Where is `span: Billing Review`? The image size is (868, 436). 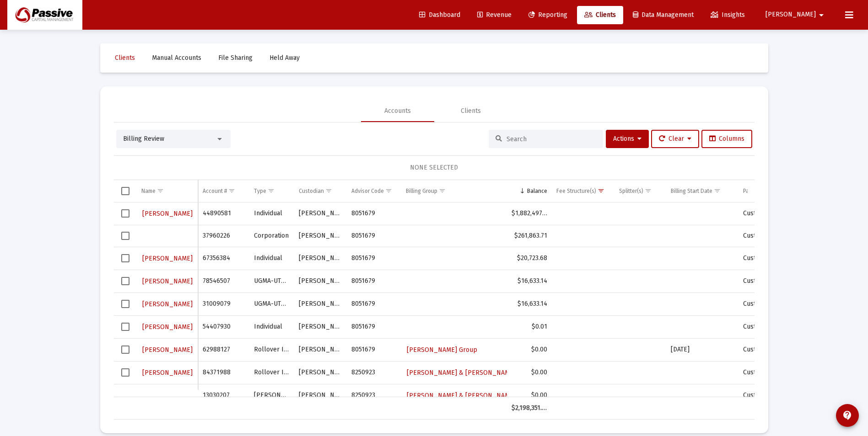 span: Billing Review is located at coordinates (144, 139).